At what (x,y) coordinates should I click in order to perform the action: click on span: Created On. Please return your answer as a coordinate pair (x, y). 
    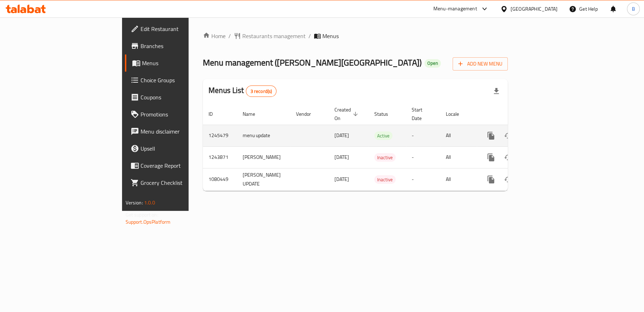
    Looking at the image, I should click on (347, 114).